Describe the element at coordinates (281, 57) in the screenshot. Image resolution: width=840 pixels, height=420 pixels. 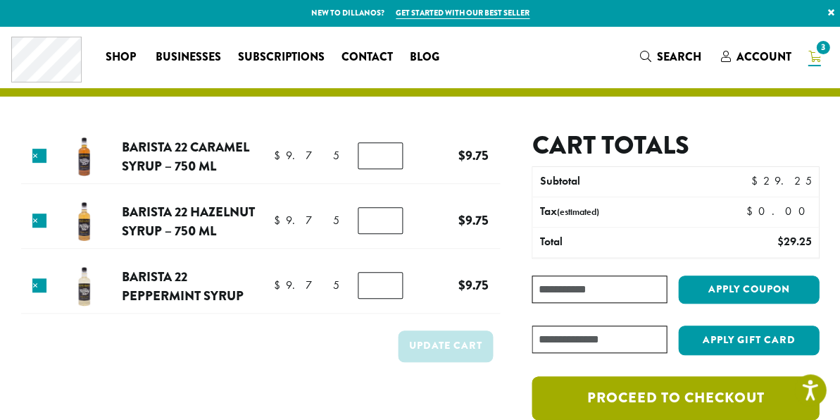
I see `span: Subscriptions` at that location.